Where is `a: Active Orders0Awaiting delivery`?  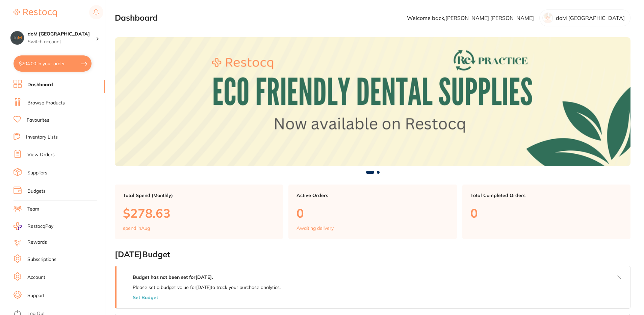
a: Active Orders0Awaiting delivery is located at coordinates (372, 212).